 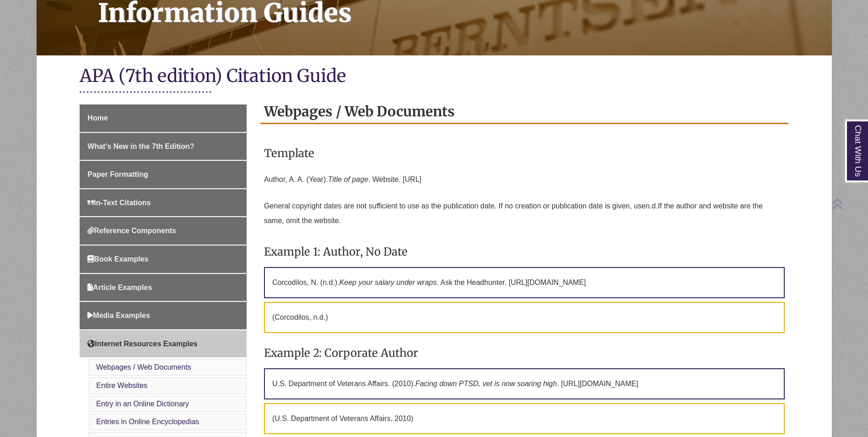 What do you see at coordinates (163, 175) in the screenshot?
I see `a: Paper Formatting` at bounding box center [163, 175].